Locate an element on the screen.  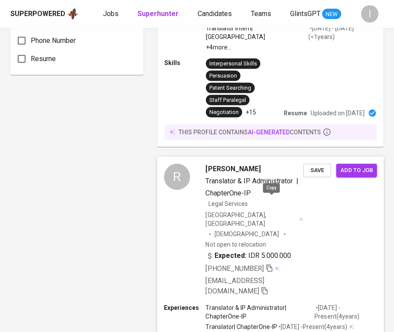
div: I is located at coordinates (370, 14).